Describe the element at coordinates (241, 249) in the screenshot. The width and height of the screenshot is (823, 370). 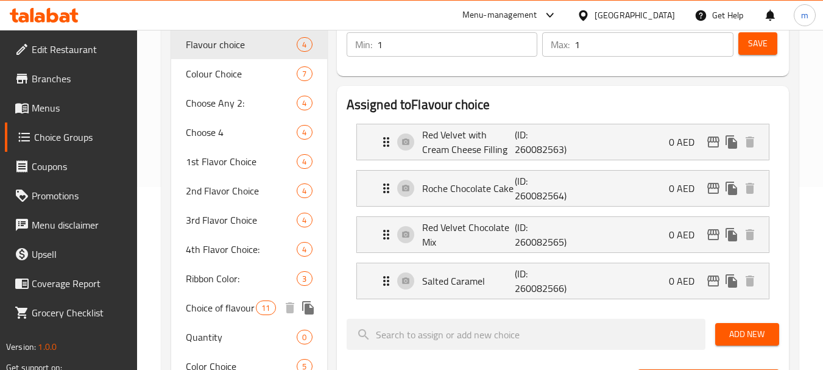
I see `span: 4th Flavor Choice:` at that location.